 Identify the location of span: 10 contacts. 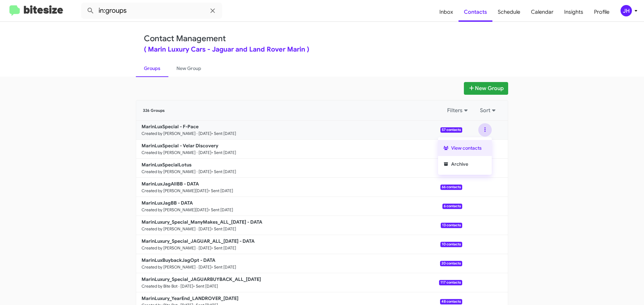
(451, 244).